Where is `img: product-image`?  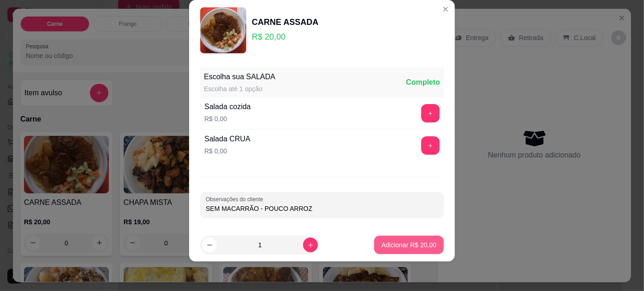
img: product-image is located at coordinates (223, 31).